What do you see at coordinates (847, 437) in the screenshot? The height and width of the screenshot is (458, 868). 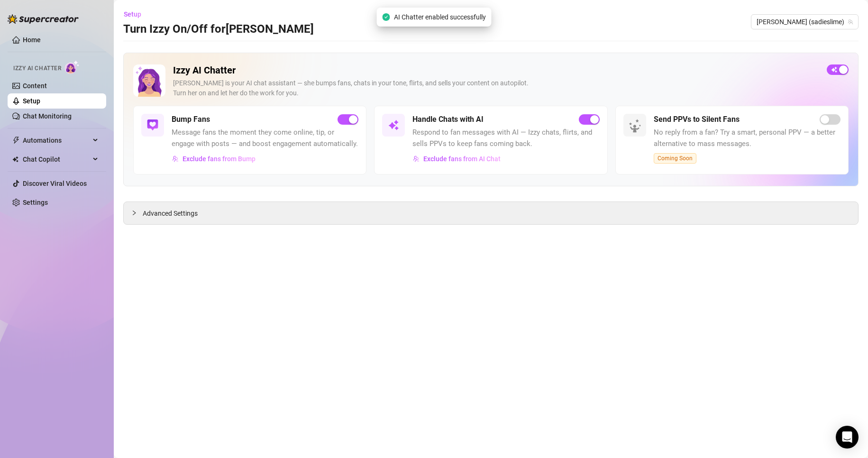 I see `div: Open Intercom Messenger` at bounding box center [847, 437].